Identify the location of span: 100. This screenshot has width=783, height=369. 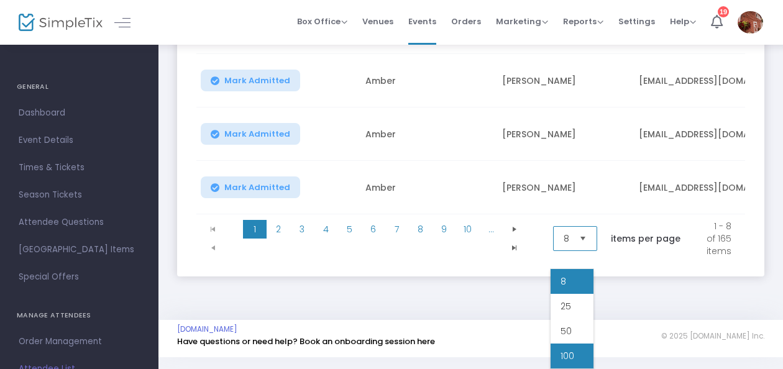
(568, 356).